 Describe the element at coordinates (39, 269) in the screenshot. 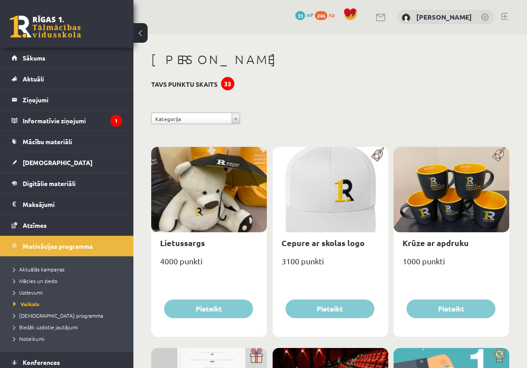

I see `span: Aktuālās kampaņas` at that location.